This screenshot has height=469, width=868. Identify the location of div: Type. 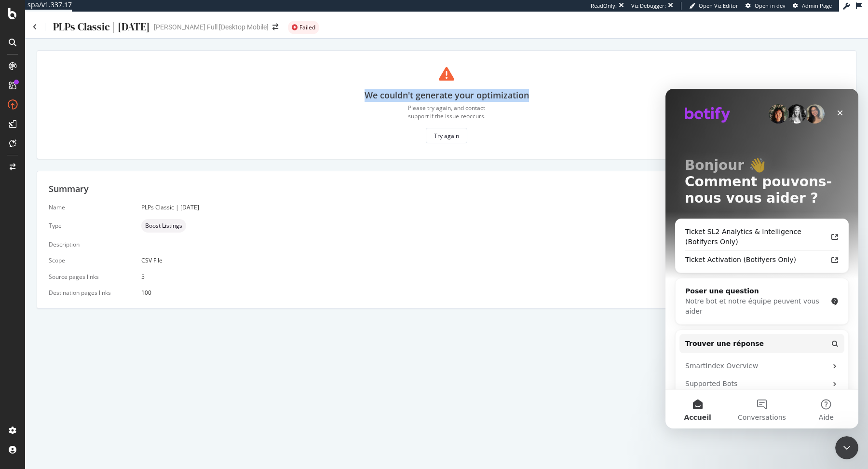
(87, 225).